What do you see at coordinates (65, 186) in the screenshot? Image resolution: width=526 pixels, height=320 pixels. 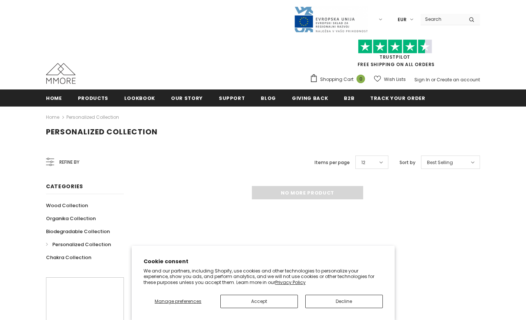 I see `span: Categories` at bounding box center [65, 186].